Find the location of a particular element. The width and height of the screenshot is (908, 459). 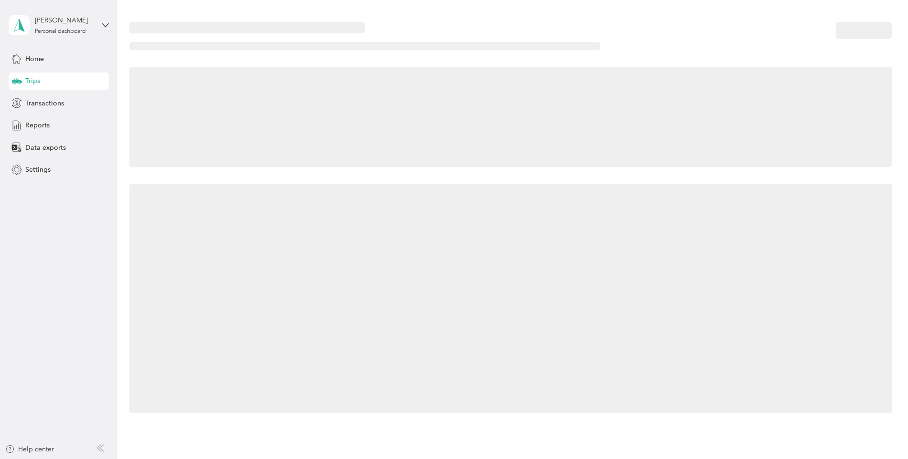

span: Transactions is located at coordinates (44, 103).